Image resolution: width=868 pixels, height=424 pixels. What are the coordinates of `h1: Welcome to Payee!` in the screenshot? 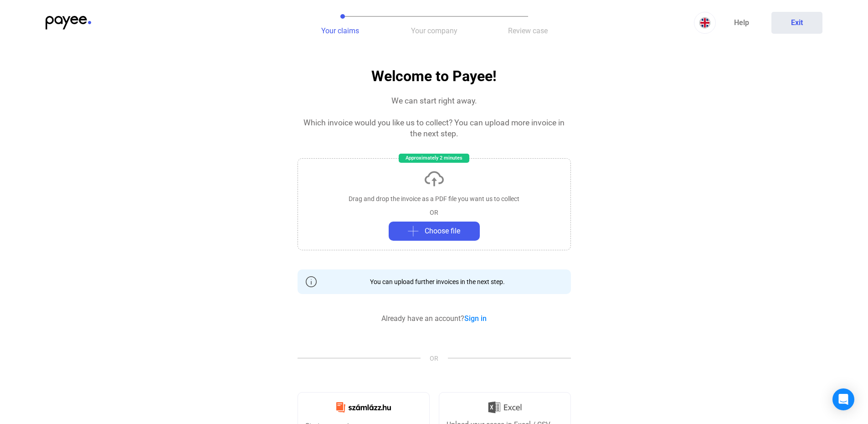 It's located at (434, 76).